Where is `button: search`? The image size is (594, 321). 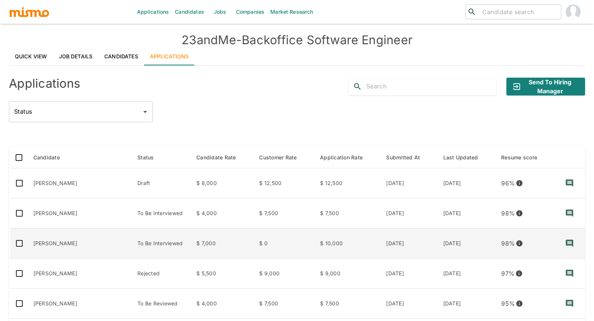 button: search is located at coordinates (357, 86).